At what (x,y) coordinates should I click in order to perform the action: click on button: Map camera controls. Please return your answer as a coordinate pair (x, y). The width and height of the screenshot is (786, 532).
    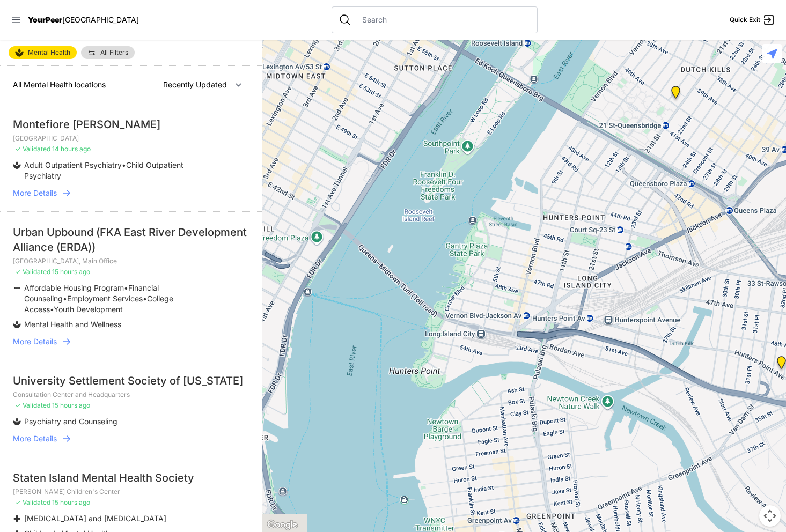
    Looking at the image, I should click on (770, 516).